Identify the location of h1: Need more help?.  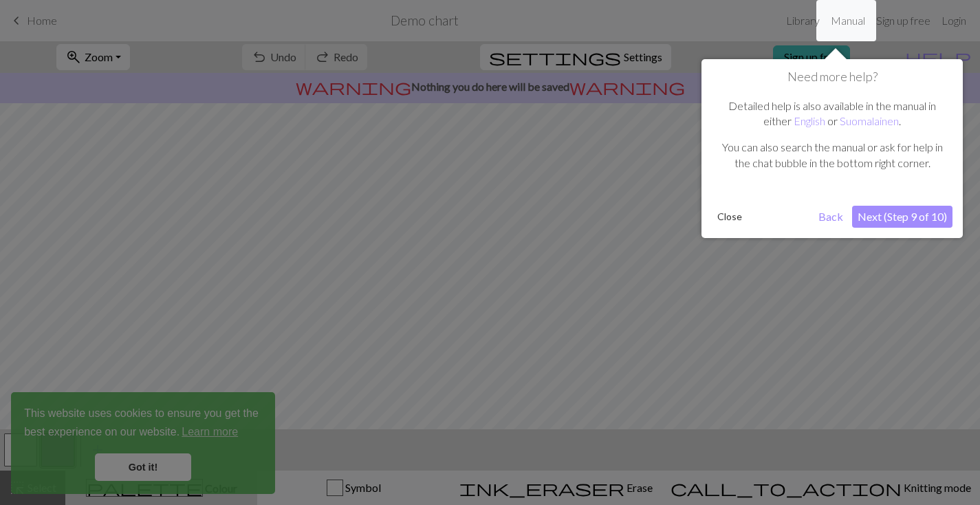
(832, 78).